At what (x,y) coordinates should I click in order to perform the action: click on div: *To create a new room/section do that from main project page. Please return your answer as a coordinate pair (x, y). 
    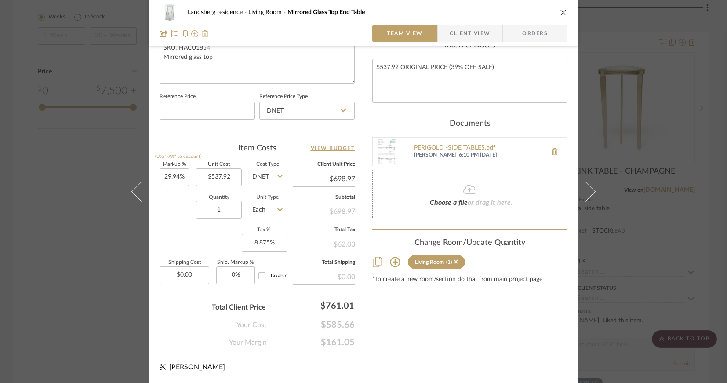
    Looking at the image, I should click on (470, 280).